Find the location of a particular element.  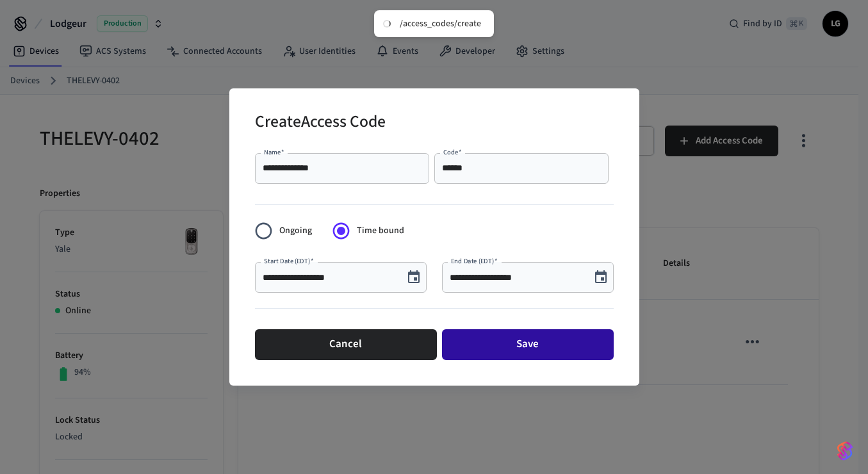

button: Save is located at coordinates (528, 344).